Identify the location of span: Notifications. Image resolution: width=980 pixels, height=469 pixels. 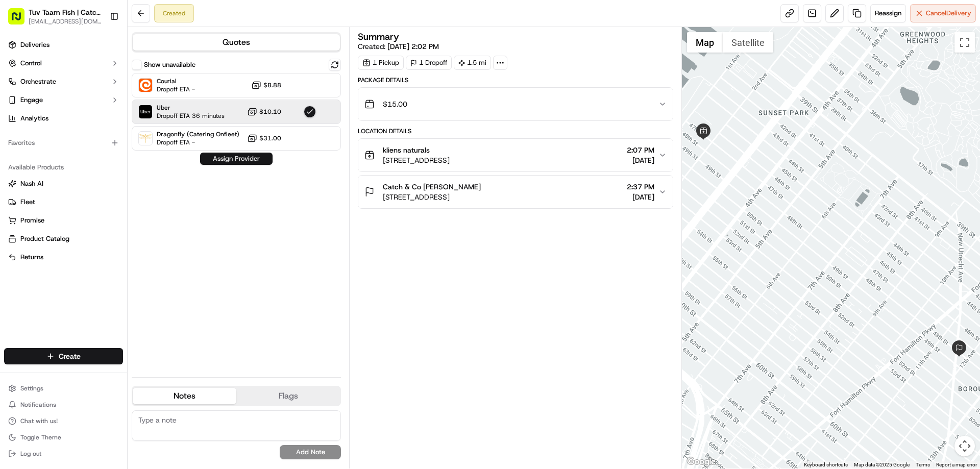
(38, 405).